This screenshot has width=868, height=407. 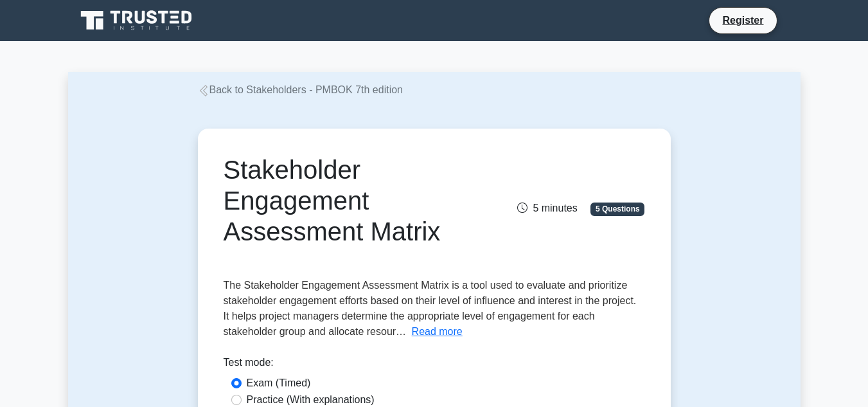 I want to click on span: The Stakeholder Engagement Assessment Matrix is a tool used to evaluate and prioritize stakeholde..., so click(x=430, y=308).